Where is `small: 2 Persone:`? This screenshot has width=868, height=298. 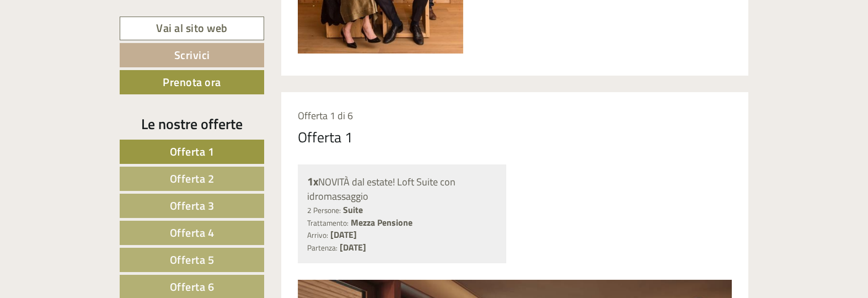 small: 2 Persone: is located at coordinates (324, 210).